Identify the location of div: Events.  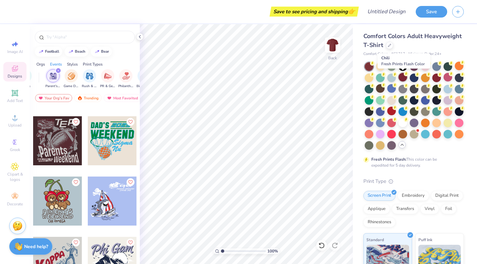
(56, 64).